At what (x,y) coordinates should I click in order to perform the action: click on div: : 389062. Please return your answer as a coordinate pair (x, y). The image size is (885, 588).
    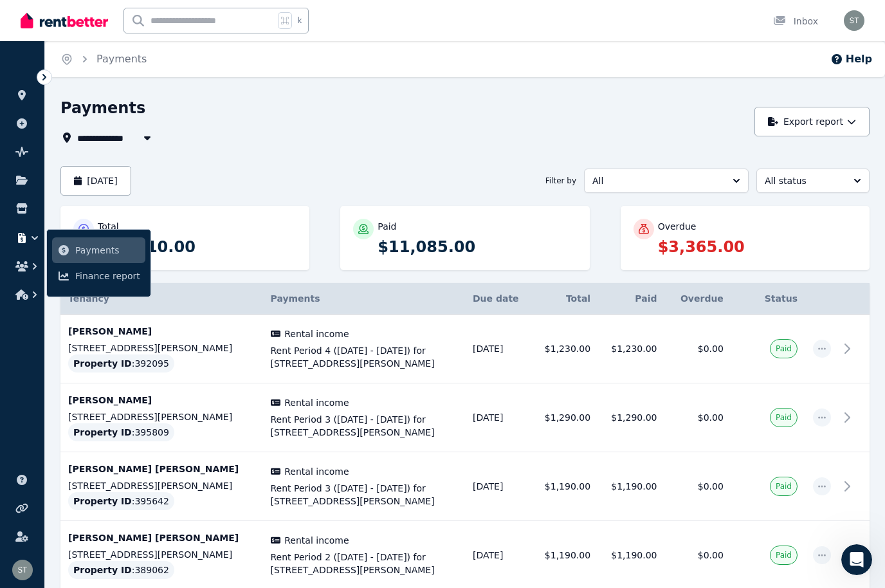
    Looking at the image, I should click on (121, 570).